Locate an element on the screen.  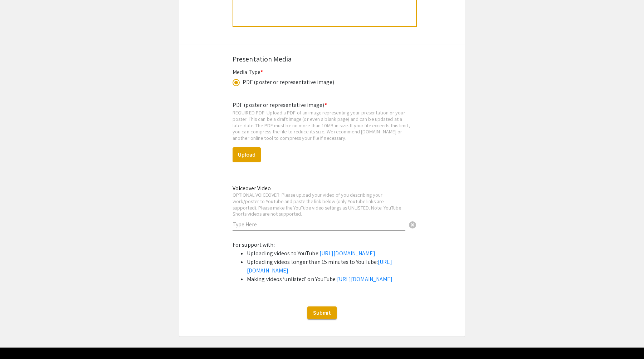
li: Making videos ‘unlisted’ on YouTube: is located at coordinates (329, 279).